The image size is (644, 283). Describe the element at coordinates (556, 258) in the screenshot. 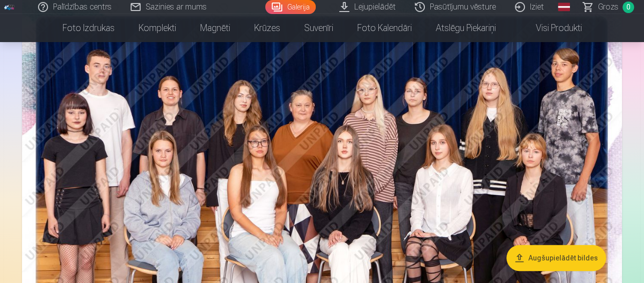

I see `button: Augšupielādēt bildes` at that location.